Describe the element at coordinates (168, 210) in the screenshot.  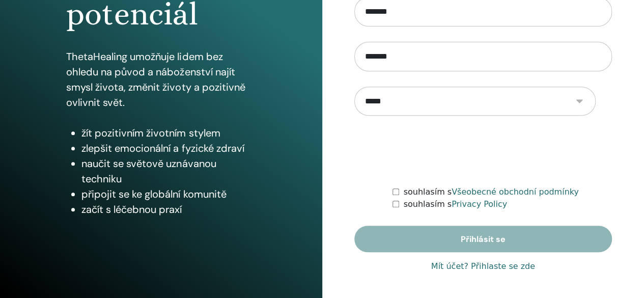
I see `li: začít s léčebnou praxí` at that location.